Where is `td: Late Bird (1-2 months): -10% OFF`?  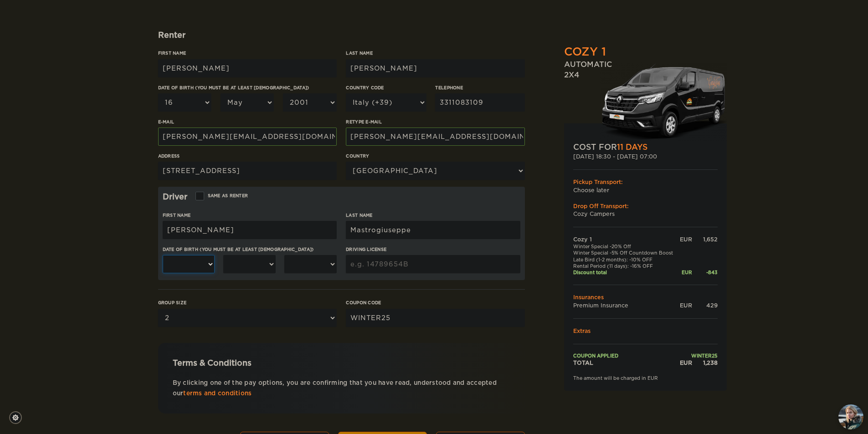
td: Late Bird (1-2 months): -10% OFF is located at coordinates (625, 259).